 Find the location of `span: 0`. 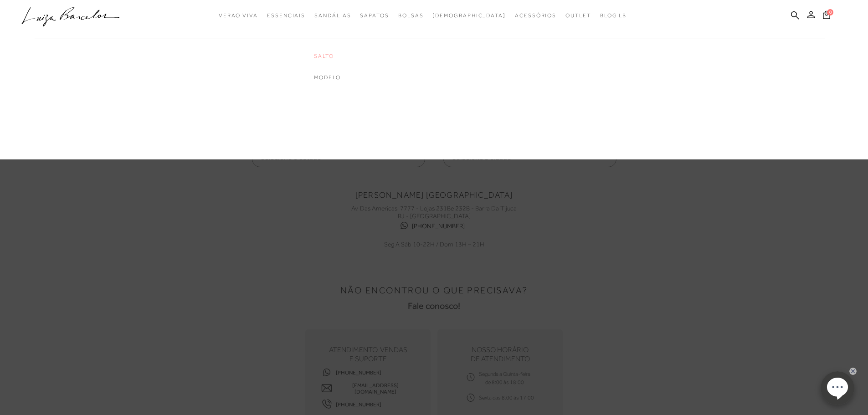

span: 0 is located at coordinates (830, 12).